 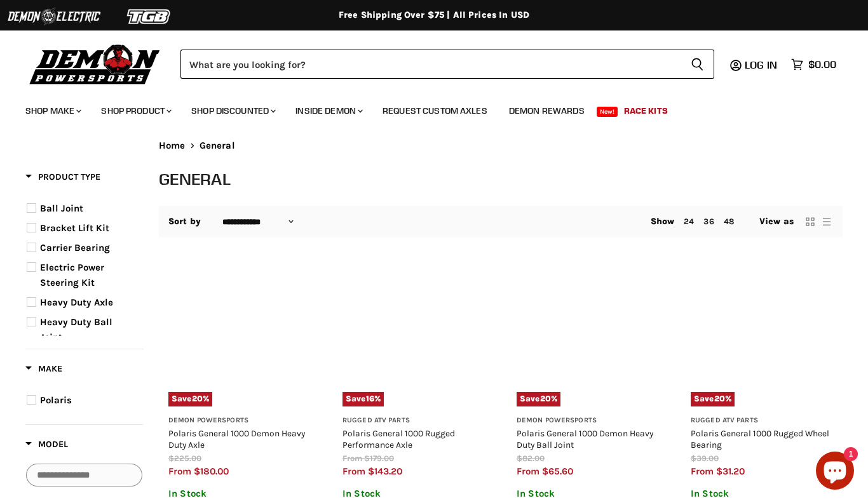 I want to click on a: Inside Demon, so click(x=328, y=110).